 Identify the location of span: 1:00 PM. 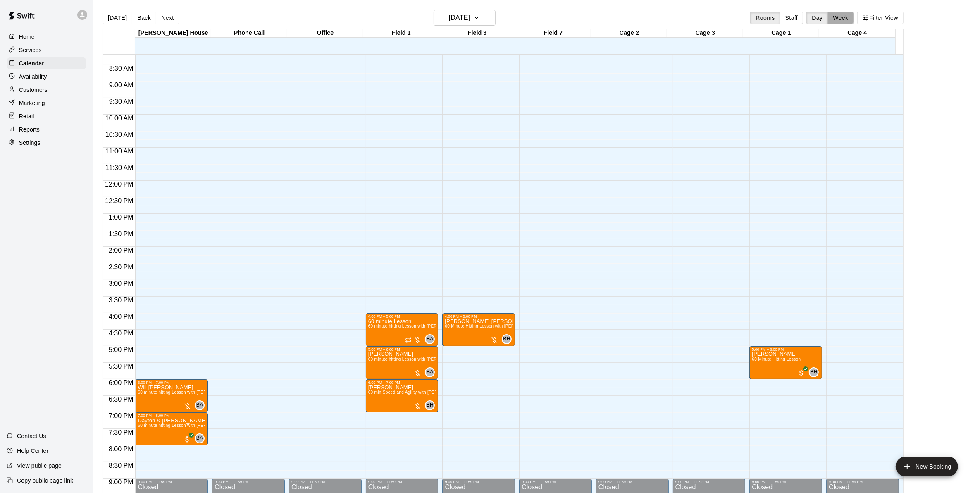
(121, 217).